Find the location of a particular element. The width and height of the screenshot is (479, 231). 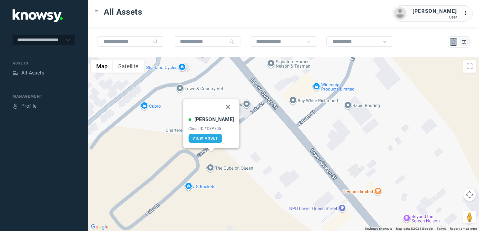

a: View Asset is located at coordinates (205, 139).